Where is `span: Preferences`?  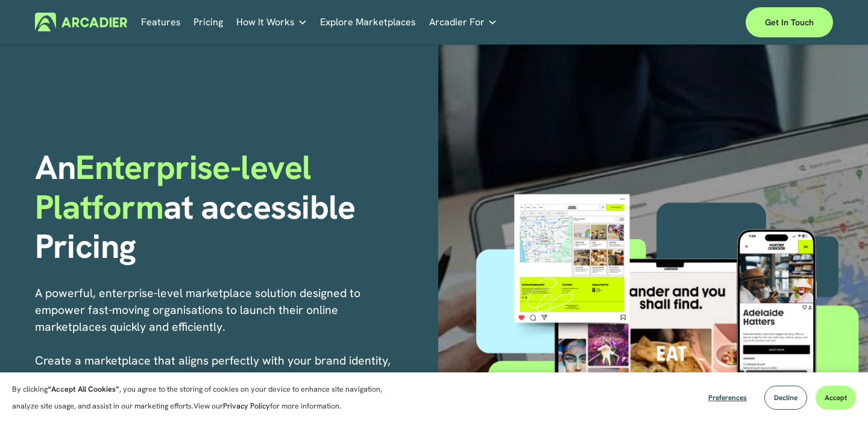 span: Preferences is located at coordinates (727, 398).